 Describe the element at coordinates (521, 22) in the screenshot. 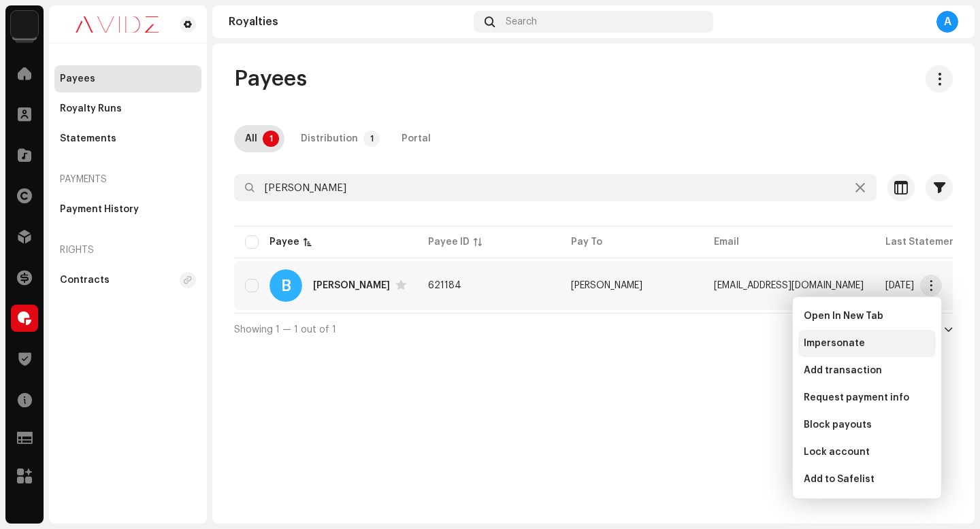

I see `span: Search` at that location.